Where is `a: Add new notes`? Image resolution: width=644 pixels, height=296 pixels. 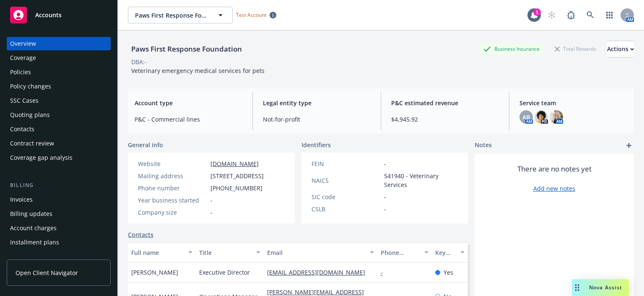
a: Add new notes is located at coordinates (554, 188).